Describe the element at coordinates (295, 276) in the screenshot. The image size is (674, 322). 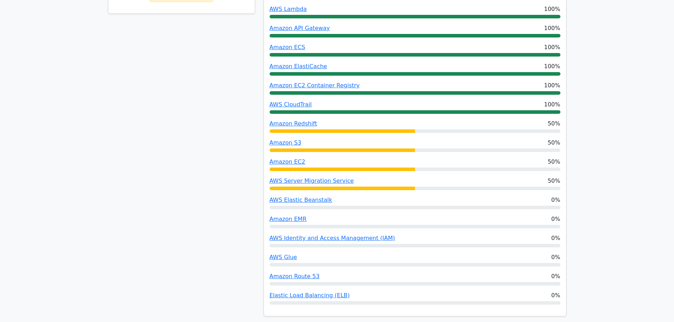
I see `a: Amazon Route 53` at that location.